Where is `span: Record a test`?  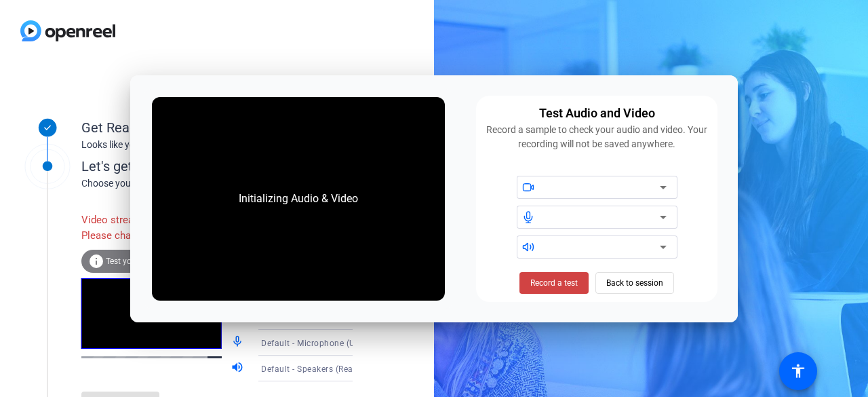 span: Record a test is located at coordinates (554, 283).